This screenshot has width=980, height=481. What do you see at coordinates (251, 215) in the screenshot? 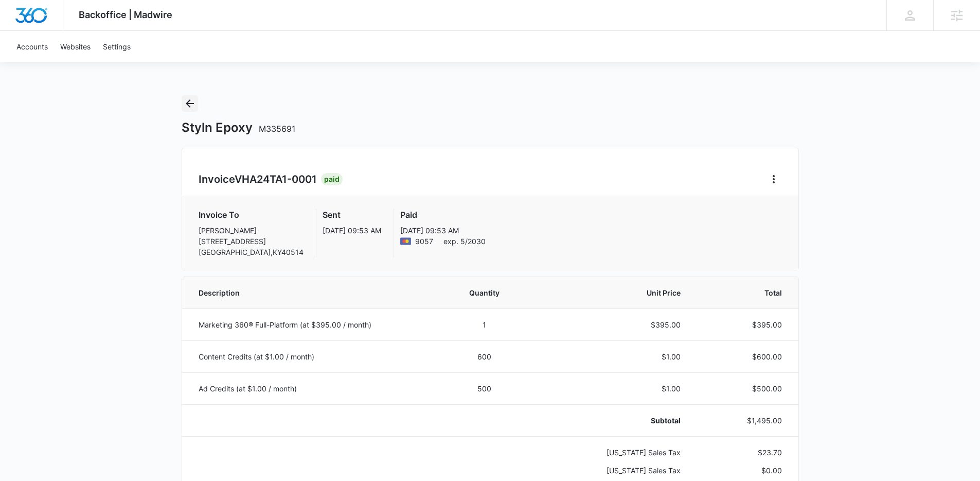
I see `h3: Invoice To` at bounding box center [251, 215].